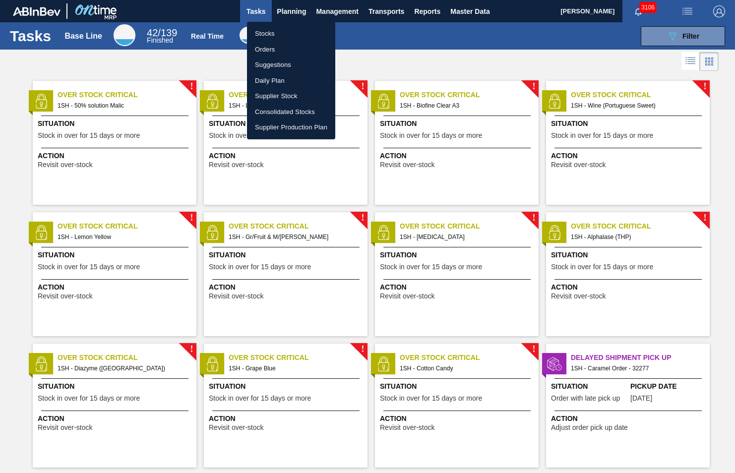  Describe the element at coordinates (291, 127) in the screenshot. I see `li: Supplier Production Plan` at that location.